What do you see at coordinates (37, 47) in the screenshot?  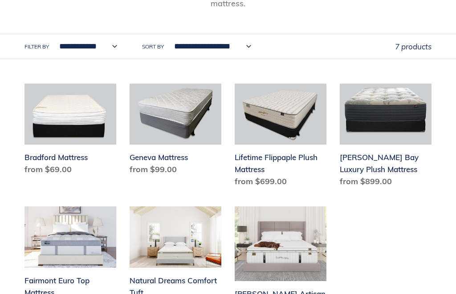 I see `label: Filter by` at bounding box center [37, 47].